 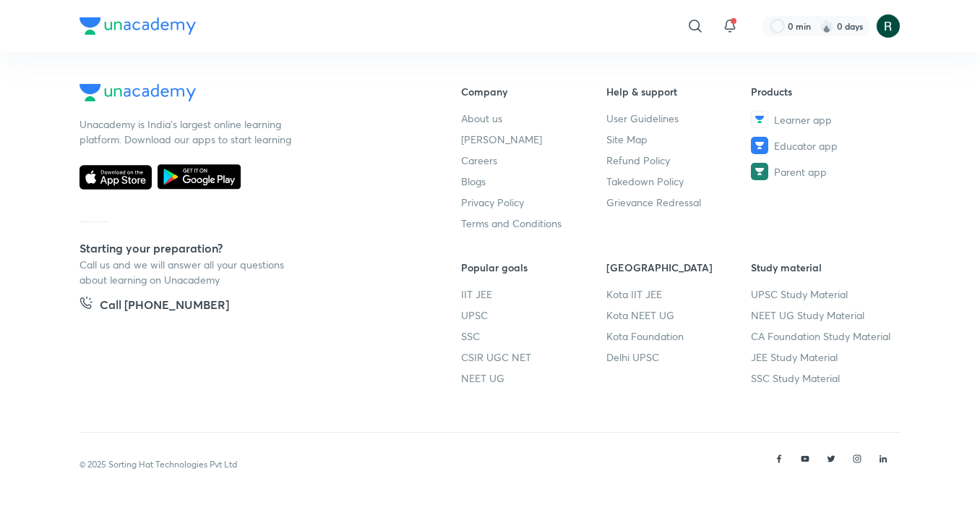 I want to click on a: Kota Foundation, so click(x=679, y=336).